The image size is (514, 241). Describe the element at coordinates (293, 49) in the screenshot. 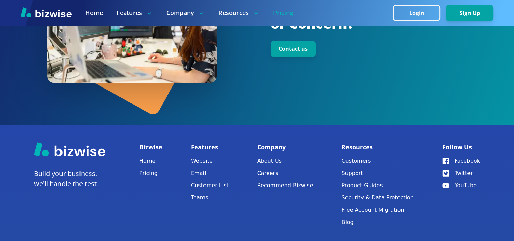

I see `button: Contact us` at that location.